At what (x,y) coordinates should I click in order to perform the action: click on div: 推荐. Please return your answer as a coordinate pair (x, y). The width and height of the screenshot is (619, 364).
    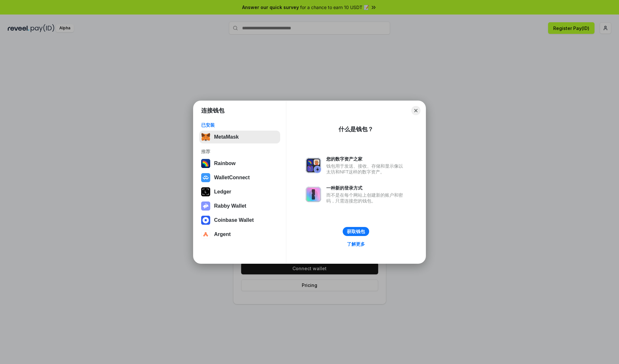
    Looking at the image, I should click on (240, 152).